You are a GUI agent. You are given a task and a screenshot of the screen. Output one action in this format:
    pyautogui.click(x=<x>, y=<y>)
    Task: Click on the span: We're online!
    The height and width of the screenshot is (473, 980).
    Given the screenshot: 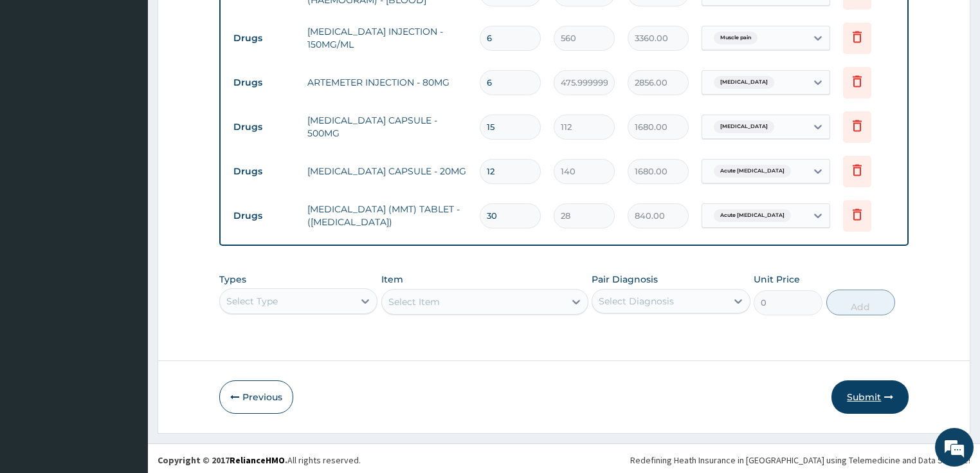 What is the action you would take?
    pyautogui.click(x=126, y=215)
    